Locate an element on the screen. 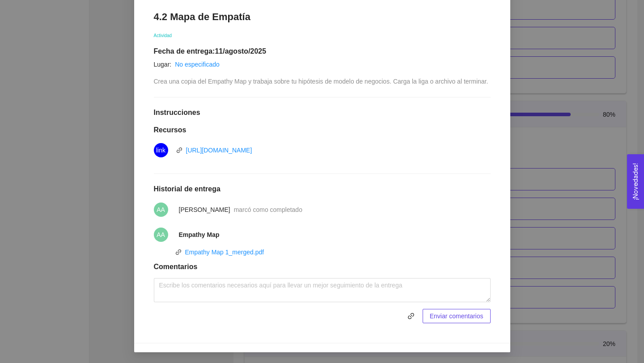 This screenshot has height=363, width=644. span: Crea una copia del Empathy Map y trabaja sobre tu hipótesis de modelo de negocios. Carga la liga ... is located at coordinates (321, 82).